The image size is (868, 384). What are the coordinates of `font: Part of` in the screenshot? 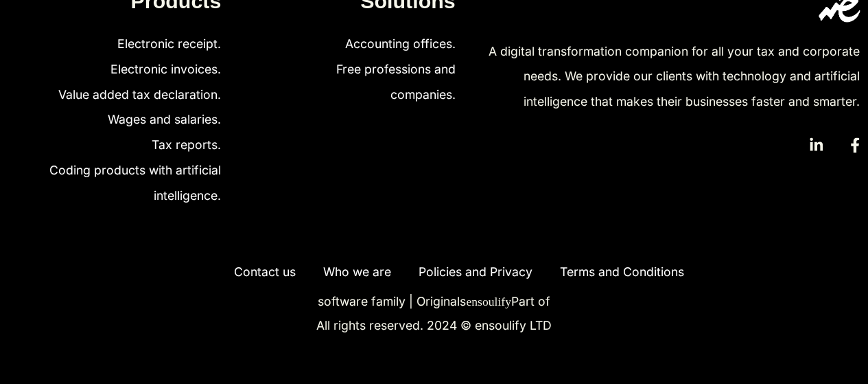 It's located at (530, 301).